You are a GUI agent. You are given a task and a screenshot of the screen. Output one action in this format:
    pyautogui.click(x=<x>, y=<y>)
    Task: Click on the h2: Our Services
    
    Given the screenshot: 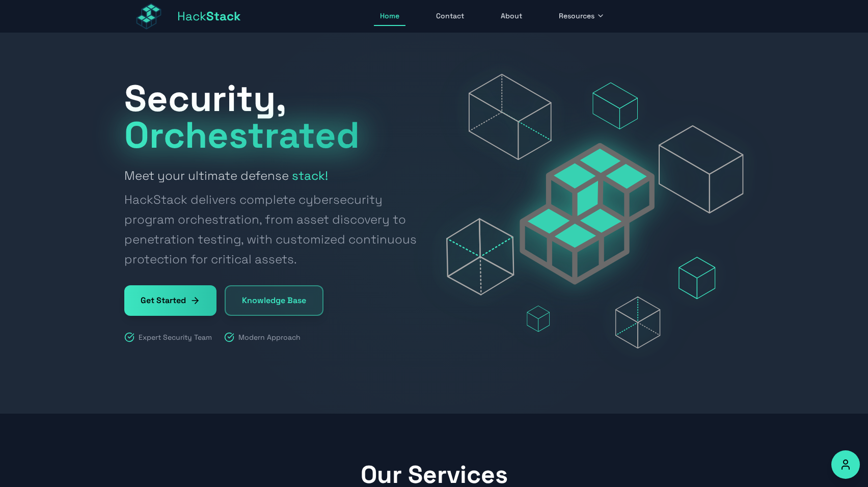 What is the action you would take?
    pyautogui.click(x=434, y=476)
    